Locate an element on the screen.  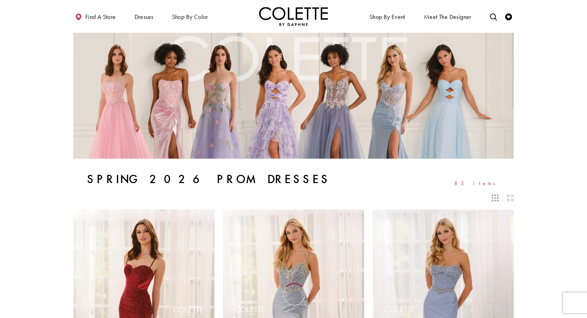
img: Colette by Daphne is located at coordinates (294, 16).